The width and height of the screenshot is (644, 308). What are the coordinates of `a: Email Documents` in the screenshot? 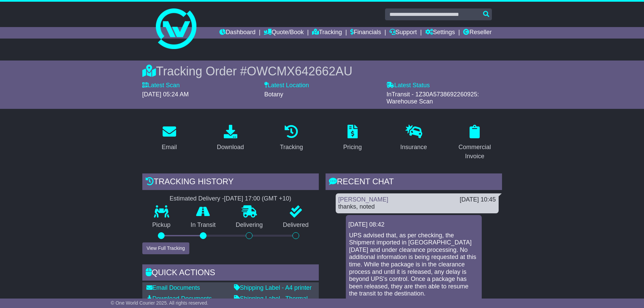 It's located at (173, 288).